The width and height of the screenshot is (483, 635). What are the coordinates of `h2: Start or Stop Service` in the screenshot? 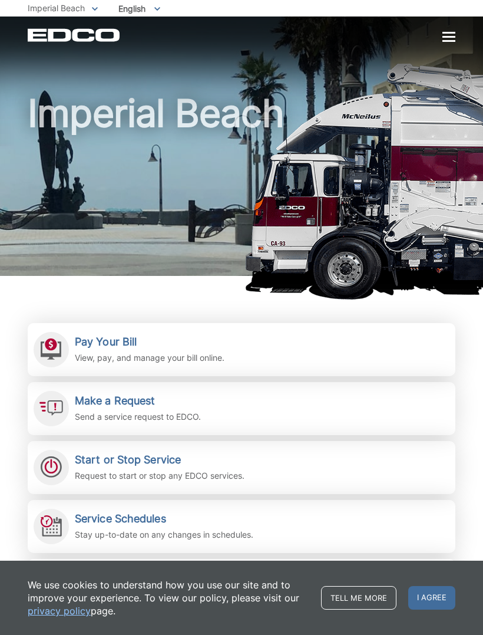 It's located at (160, 460).